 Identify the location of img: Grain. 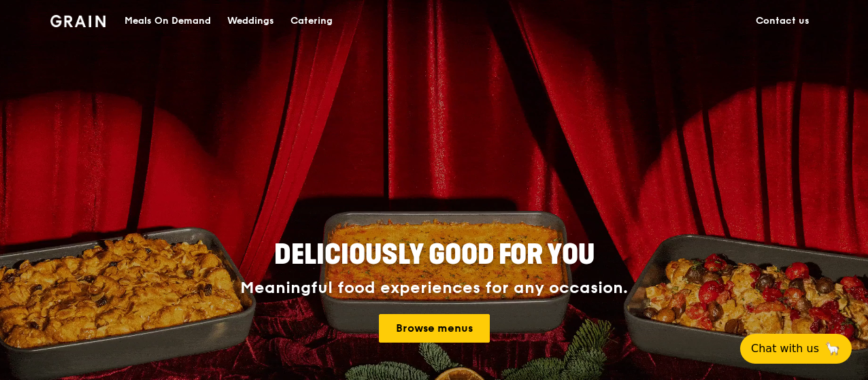
(78, 21).